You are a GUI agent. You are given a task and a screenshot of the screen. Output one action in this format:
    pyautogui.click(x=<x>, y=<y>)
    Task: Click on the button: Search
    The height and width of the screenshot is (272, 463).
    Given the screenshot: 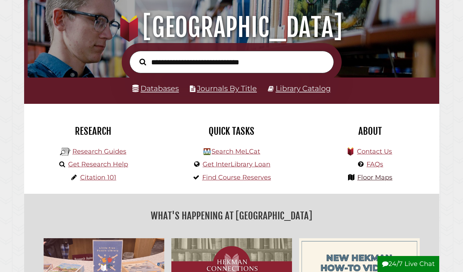 What is the action you would take?
    pyautogui.click(x=143, y=62)
    